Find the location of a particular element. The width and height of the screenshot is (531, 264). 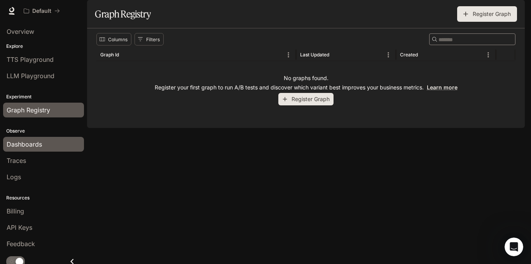

p: No graphs found. is located at coordinates (306, 78).